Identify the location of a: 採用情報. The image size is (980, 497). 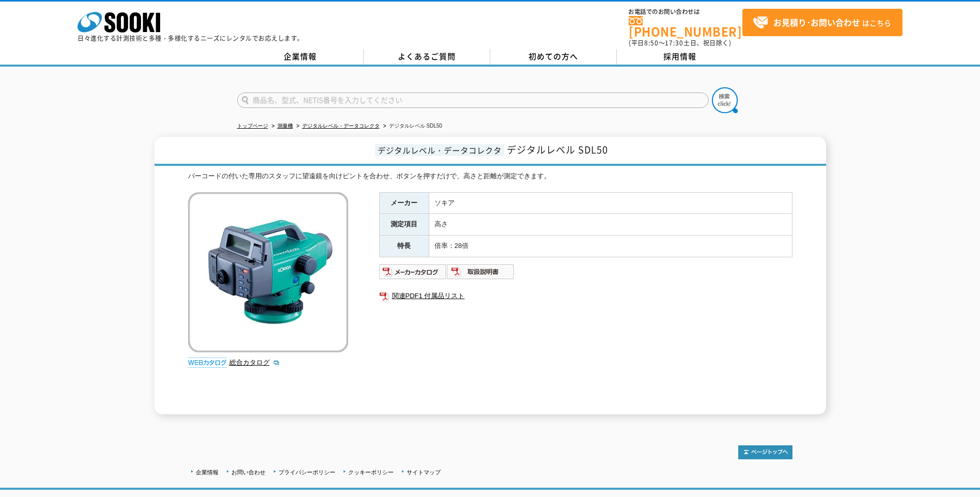
(680, 57).